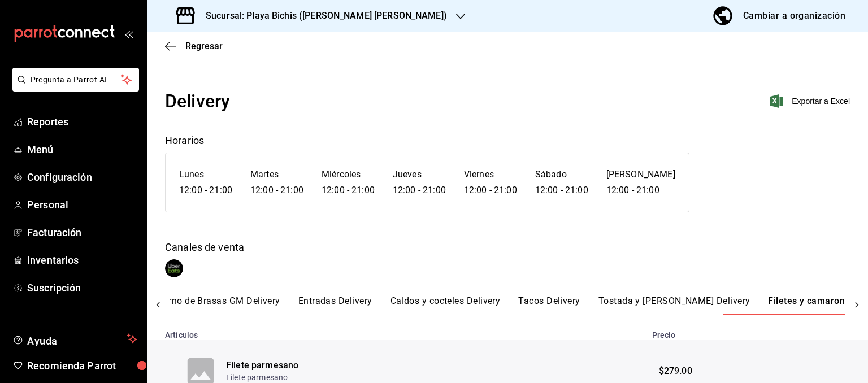  What do you see at coordinates (75, 340) in the screenshot?
I see `span: Ayuda` at bounding box center [75, 340].